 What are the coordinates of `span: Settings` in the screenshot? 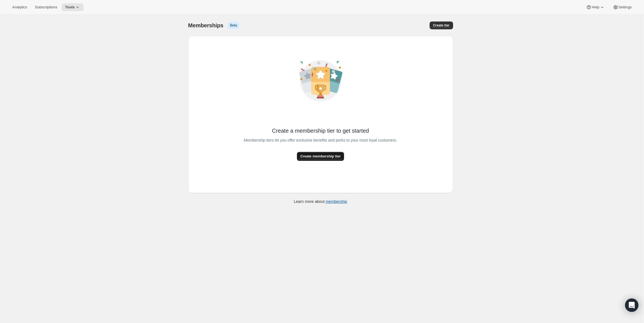 It's located at (625, 7).